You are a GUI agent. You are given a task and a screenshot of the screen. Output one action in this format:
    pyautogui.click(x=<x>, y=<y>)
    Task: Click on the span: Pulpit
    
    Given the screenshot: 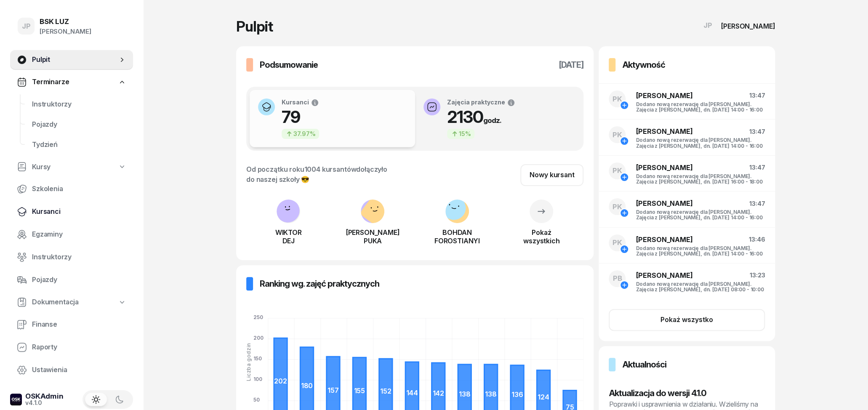 What is the action you would take?
    pyautogui.click(x=75, y=60)
    